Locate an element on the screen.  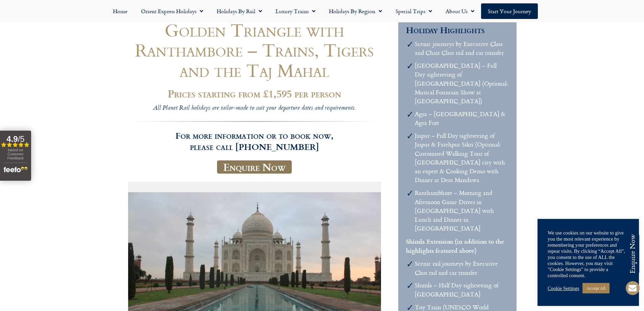
h2: Prices starting from £1,595 per person is located at coordinates (255, 94).